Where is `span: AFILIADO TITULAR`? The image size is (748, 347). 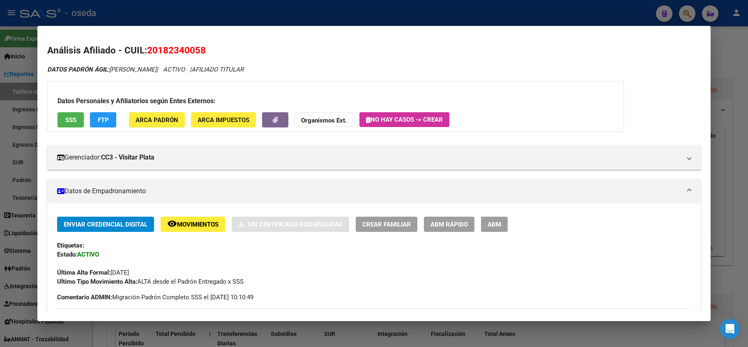 span: AFILIADO TITULAR is located at coordinates (217, 69).